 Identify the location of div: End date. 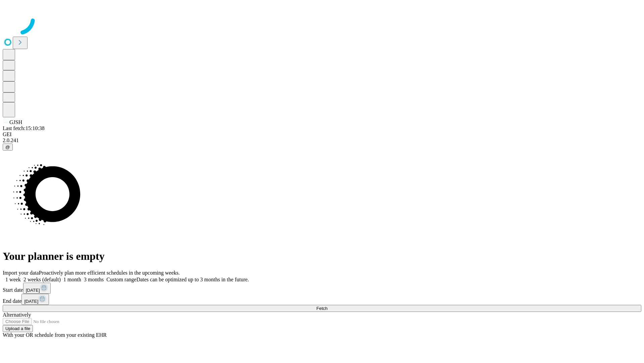
(322, 299).